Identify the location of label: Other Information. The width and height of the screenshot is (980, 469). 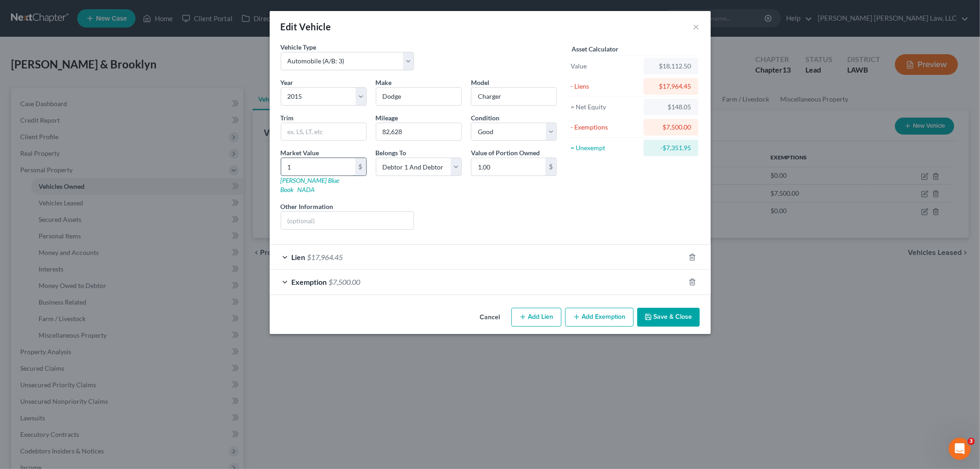
(307, 206).